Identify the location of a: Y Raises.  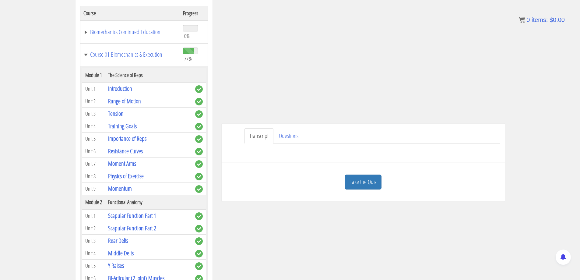
(116, 265).